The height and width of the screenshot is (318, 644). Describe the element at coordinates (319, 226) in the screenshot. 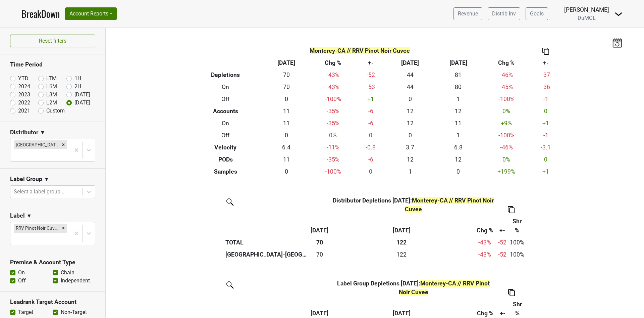

I see `th: Sep '25: activate to sort column ascending` at that location.